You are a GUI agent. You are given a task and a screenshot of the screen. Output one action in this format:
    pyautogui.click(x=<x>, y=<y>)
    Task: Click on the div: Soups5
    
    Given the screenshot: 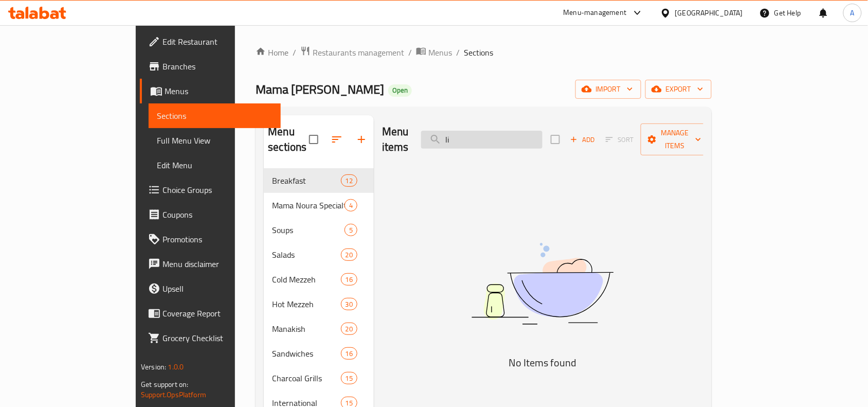 What is the action you would take?
    pyautogui.click(x=319, y=230)
    